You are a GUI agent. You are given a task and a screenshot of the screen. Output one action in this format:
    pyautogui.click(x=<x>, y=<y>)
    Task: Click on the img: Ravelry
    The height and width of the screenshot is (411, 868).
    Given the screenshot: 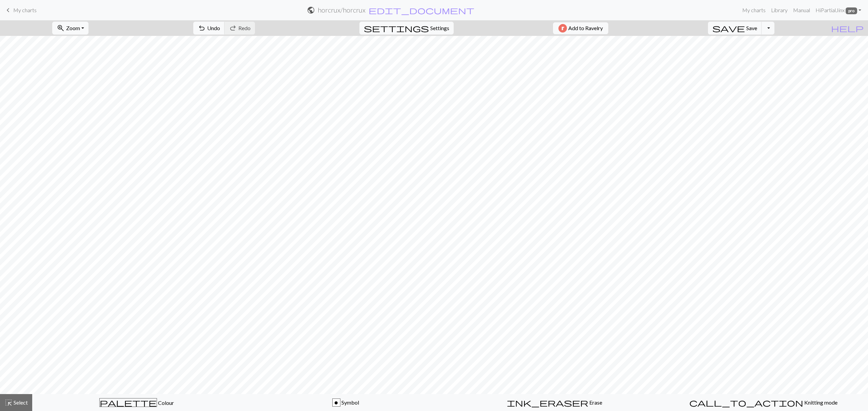 What is the action you would take?
    pyautogui.click(x=562, y=28)
    